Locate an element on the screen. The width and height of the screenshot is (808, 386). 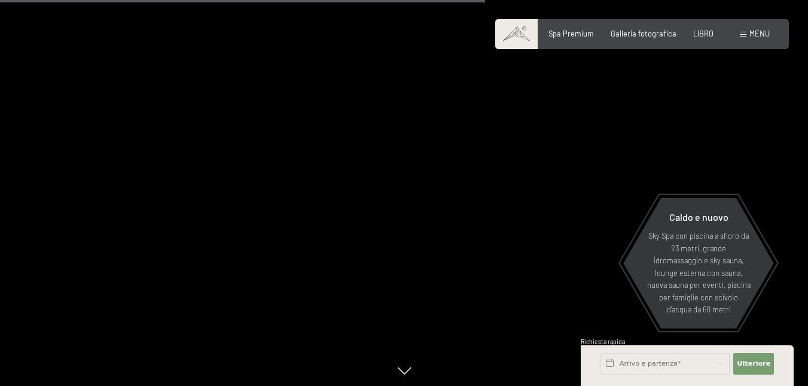
font: Spa Premium is located at coordinates (571, 33).